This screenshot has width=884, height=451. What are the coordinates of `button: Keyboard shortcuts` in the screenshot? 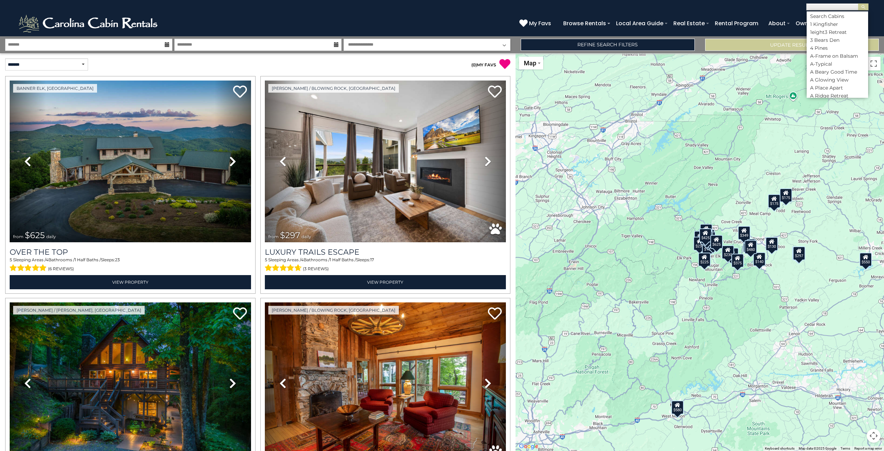 It's located at (780, 448).